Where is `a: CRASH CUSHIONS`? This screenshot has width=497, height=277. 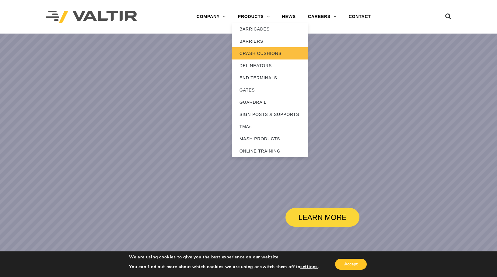 a: CRASH CUSHIONS is located at coordinates (270, 53).